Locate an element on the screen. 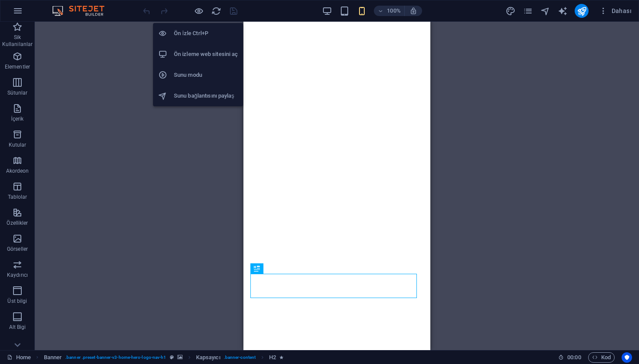 This screenshot has height=364, width=639. p: Özellikler is located at coordinates (17, 223).